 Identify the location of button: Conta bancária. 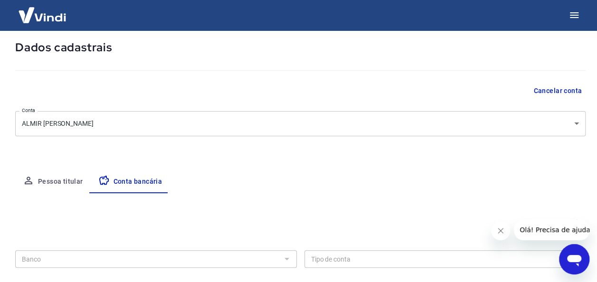
(130, 182).